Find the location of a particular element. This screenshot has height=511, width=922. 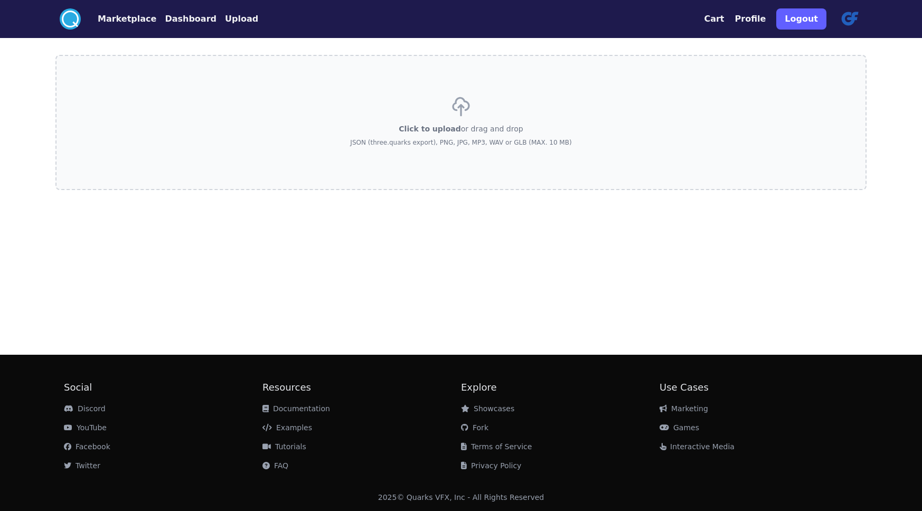

h2: Social is located at coordinates (163, 388).